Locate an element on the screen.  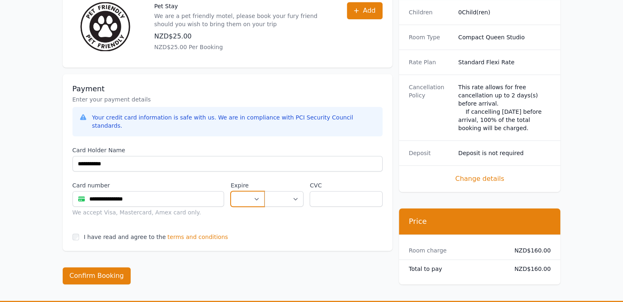
dt: Cancellation Policy is located at coordinates (430, 108).